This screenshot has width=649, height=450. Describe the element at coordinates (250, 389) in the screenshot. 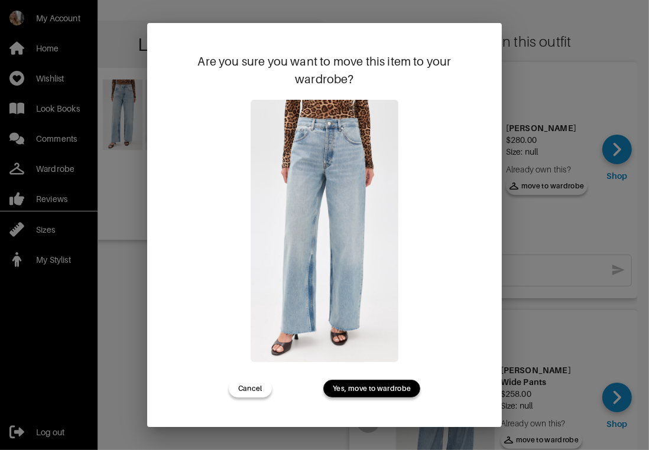

I see `button: Cancel` at that location.